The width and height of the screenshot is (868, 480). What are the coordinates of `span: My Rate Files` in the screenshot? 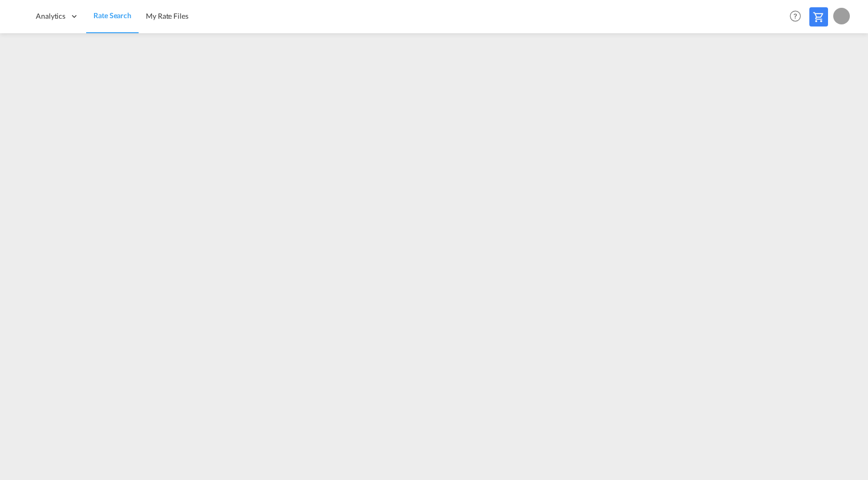 It's located at (167, 16).